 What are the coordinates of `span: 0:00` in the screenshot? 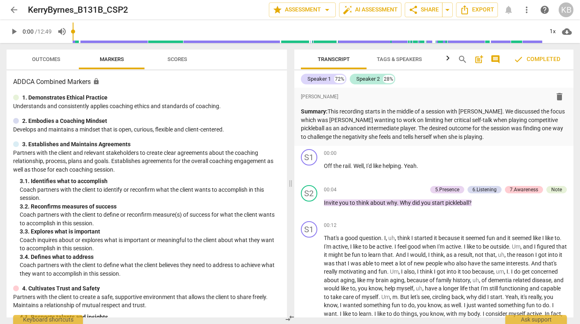 It's located at (28, 32).